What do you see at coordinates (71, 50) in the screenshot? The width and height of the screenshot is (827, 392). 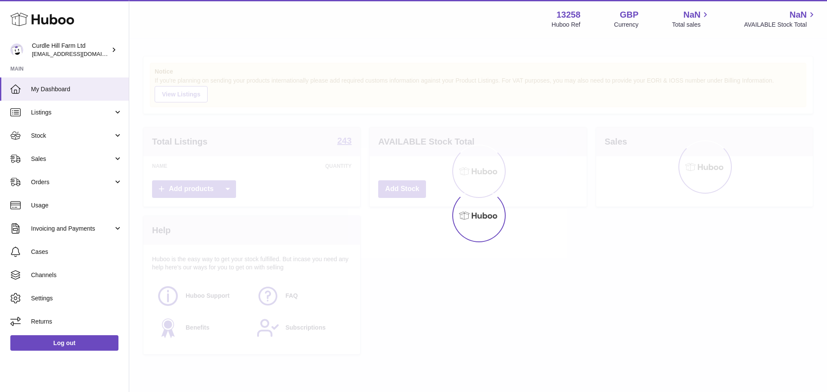 I see `div: Curdle Hill Farm Ltd` at bounding box center [71, 50].